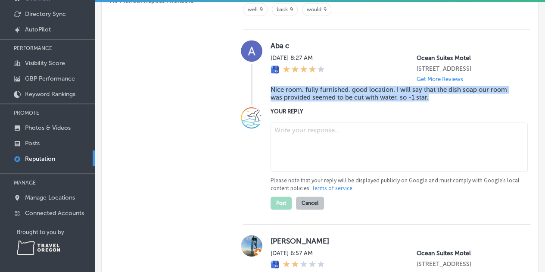 The height and width of the screenshot is (272, 545). I want to click on p: Directory Sync, so click(45, 14).